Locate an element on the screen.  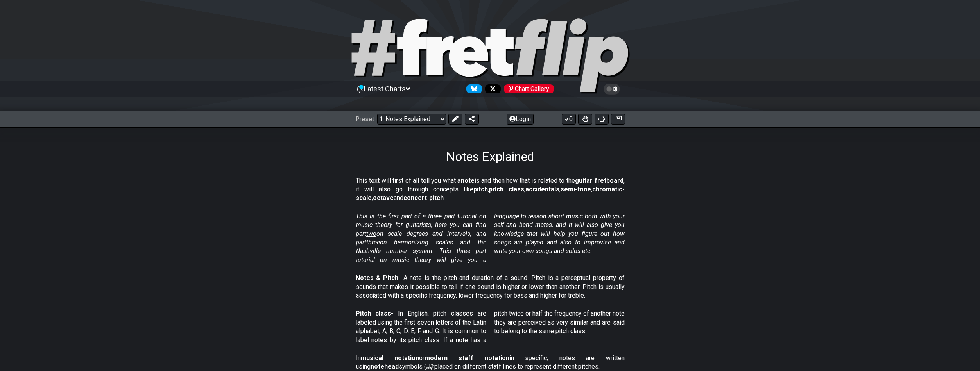
button: 0 is located at coordinates (569, 119).